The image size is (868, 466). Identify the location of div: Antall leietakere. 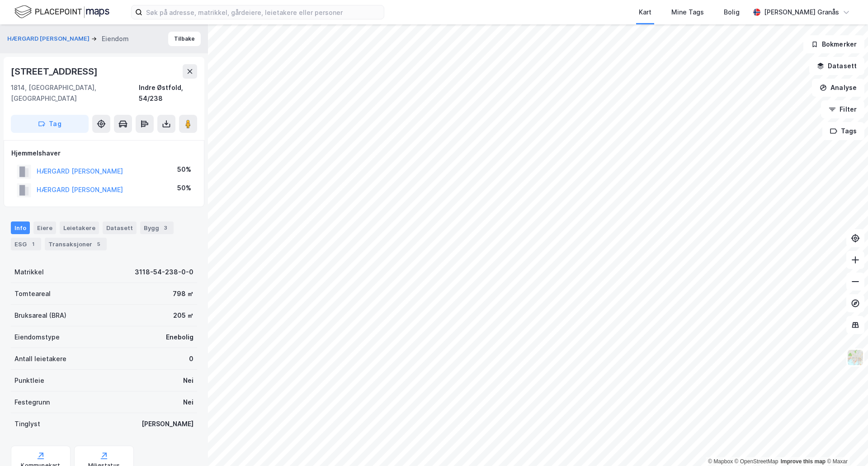
(40, 359).